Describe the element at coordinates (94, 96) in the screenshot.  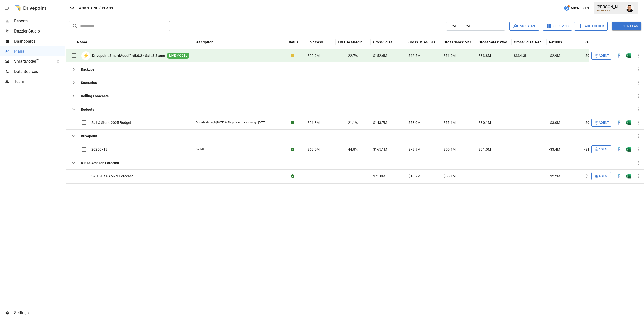
I see `b: Rolling Forecasts` at that location.